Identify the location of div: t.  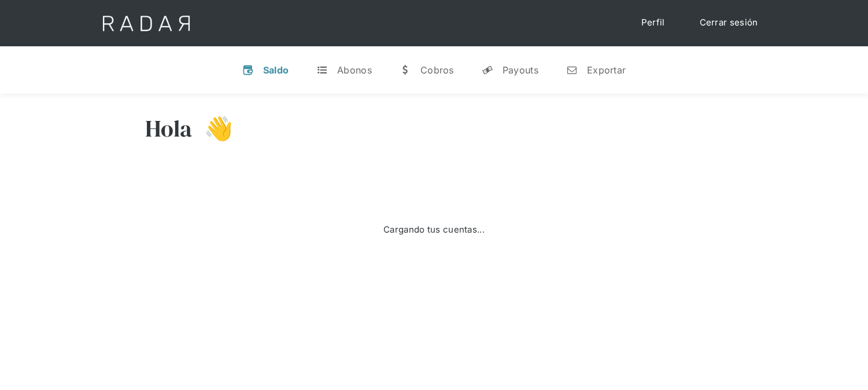
(322, 70).